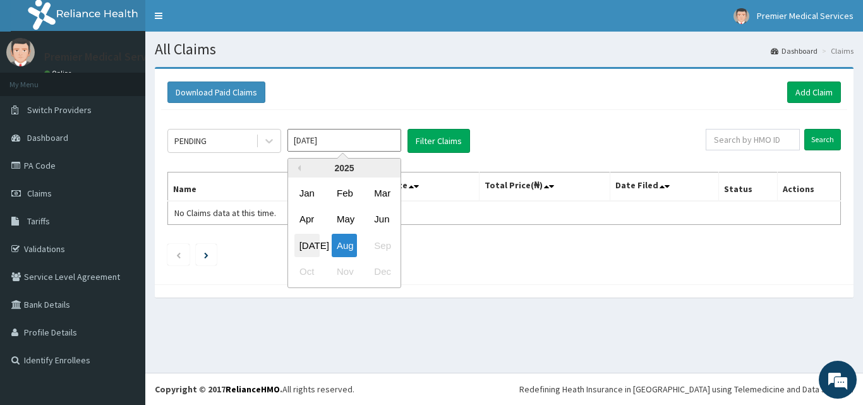 The image size is (863, 405). Describe the element at coordinates (344, 245) in the screenshot. I see `div: Choose August 2025` at that location.